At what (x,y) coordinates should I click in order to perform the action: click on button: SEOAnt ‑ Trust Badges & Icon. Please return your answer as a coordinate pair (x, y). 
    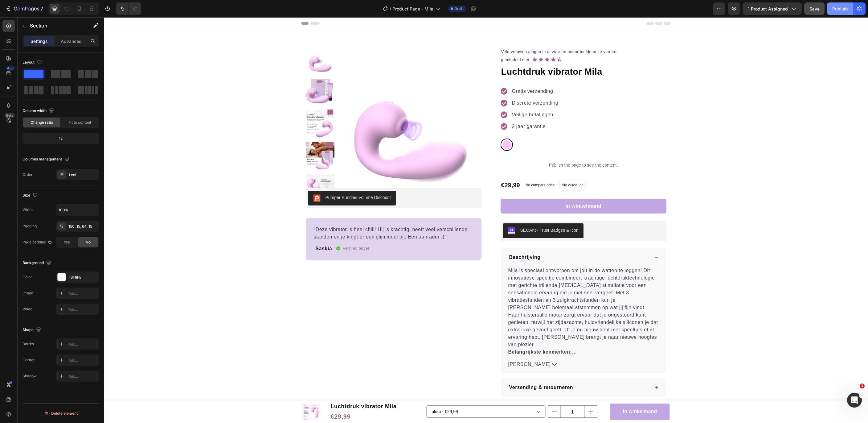
    Looking at the image, I should click on (440, 213).